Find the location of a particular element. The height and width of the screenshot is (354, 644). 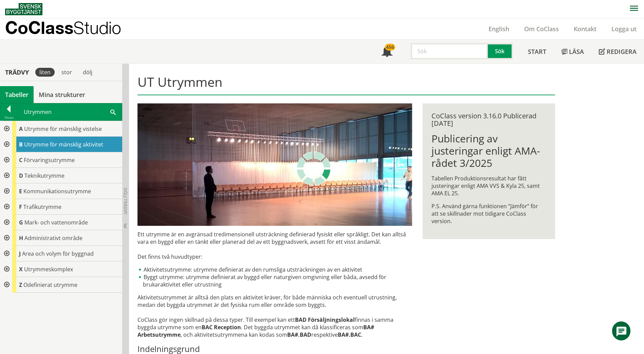

span: Notifikationer is located at coordinates (387, 52).